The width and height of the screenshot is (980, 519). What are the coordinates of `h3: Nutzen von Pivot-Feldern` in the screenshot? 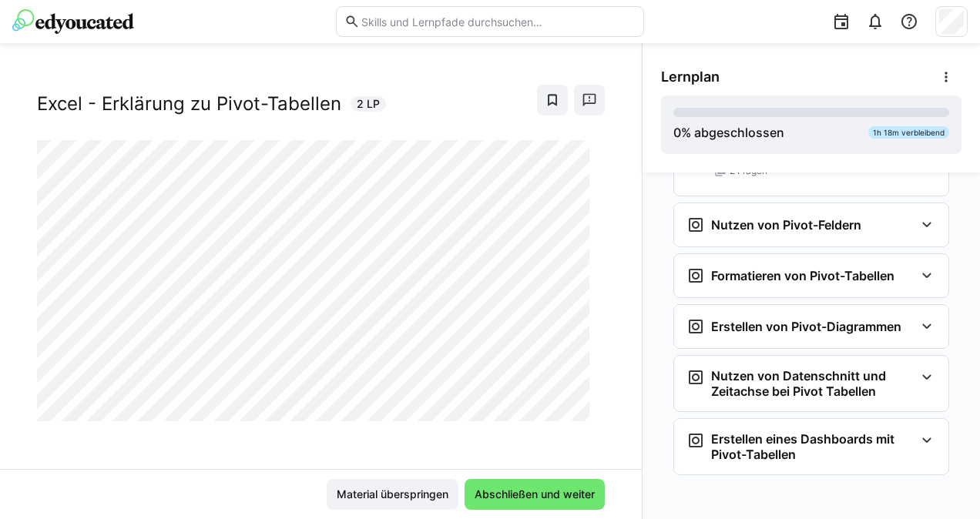 It's located at (786, 224).